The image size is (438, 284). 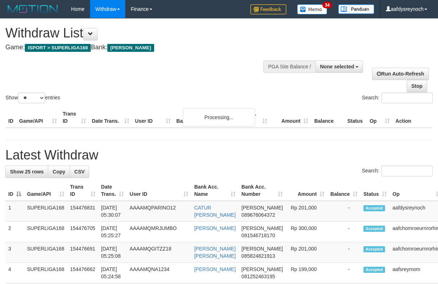 I want to click on span: Copy 089676064372 to clipboard, so click(x=258, y=215).